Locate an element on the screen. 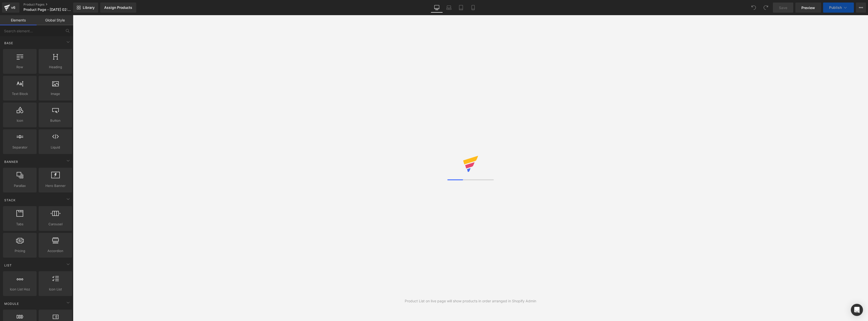  span: Module is located at coordinates (12, 303).